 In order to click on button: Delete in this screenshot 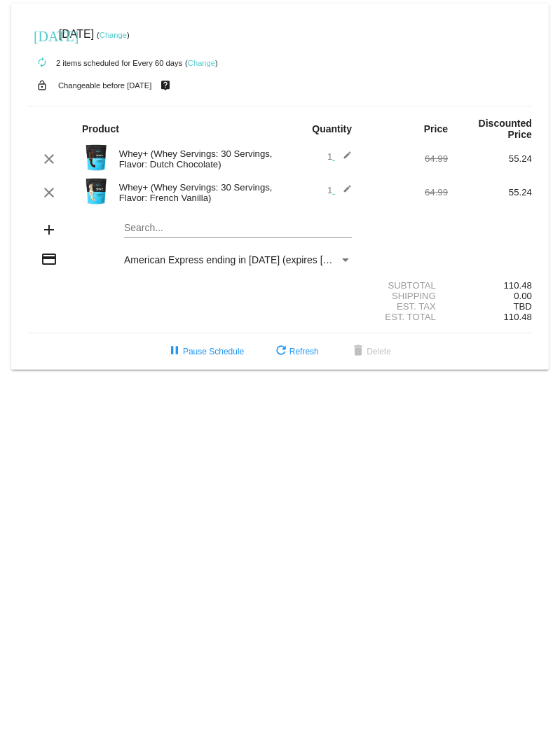, I will do `click(370, 352)`.